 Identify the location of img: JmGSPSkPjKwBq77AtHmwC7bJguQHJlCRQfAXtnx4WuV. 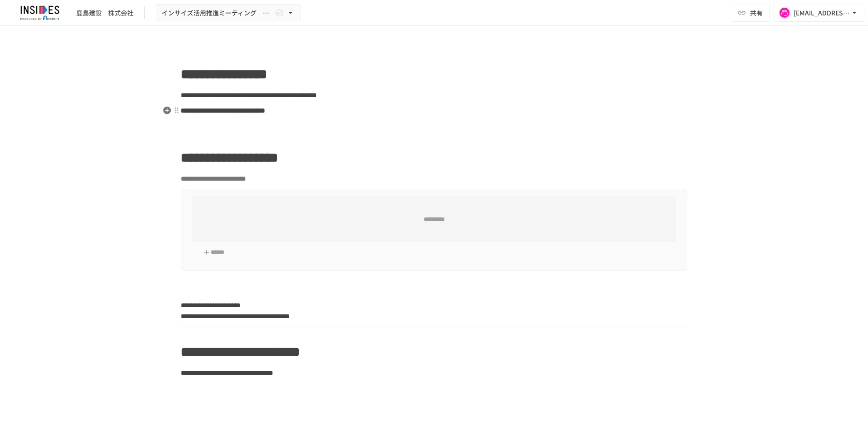
(40, 13).